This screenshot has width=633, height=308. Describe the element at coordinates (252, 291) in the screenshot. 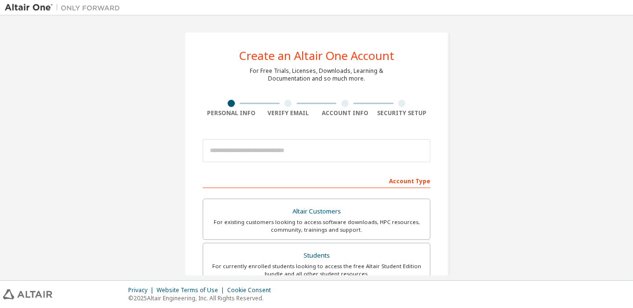

I see `div: Cookie Consent` at that location.